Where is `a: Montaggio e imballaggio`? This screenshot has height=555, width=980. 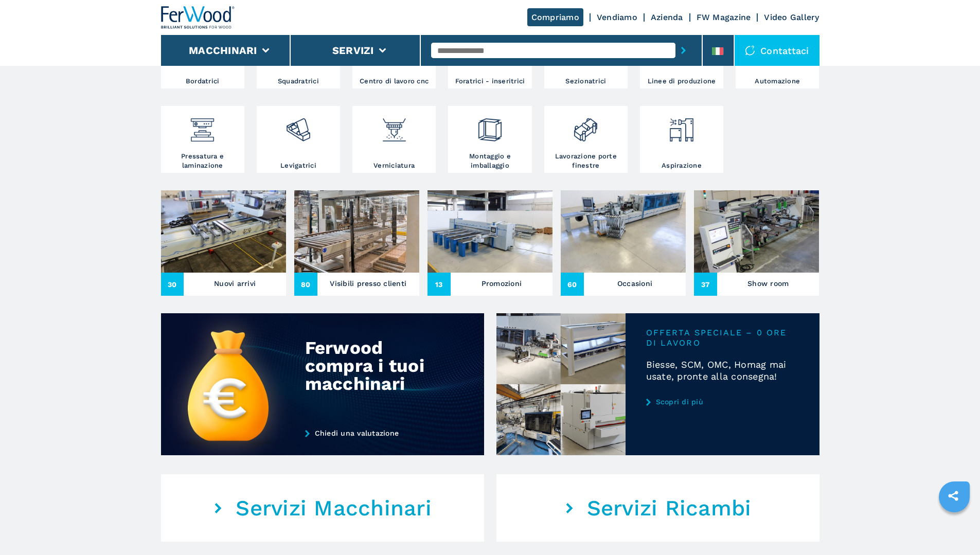
a: Montaggio e imballaggio is located at coordinates (490, 139).